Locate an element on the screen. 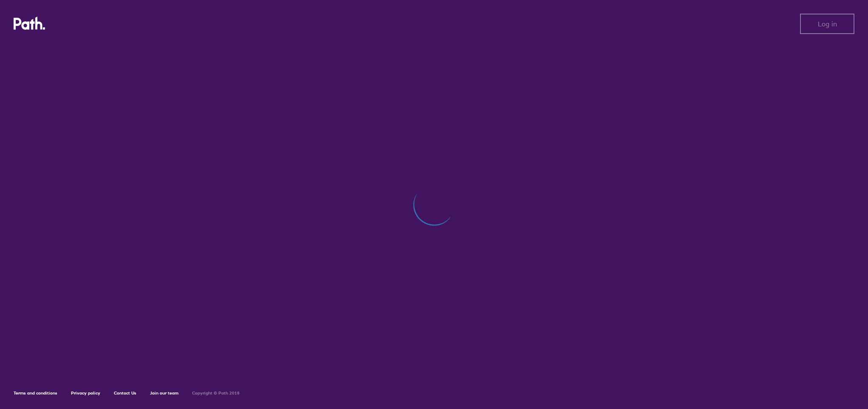 The width and height of the screenshot is (868, 409). button: Log in is located at coordinates (827, 24).